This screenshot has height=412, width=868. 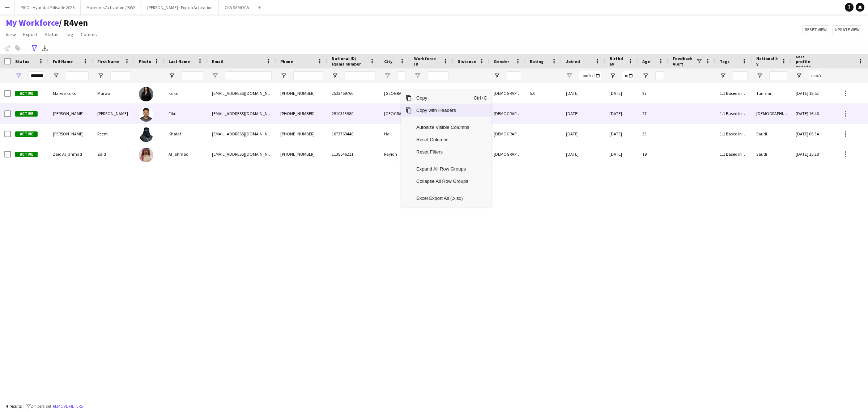 What do you see at coordinates (343, 93) in the screenshot?
I see `span: 2533459760` at bounding box center [343, 93].